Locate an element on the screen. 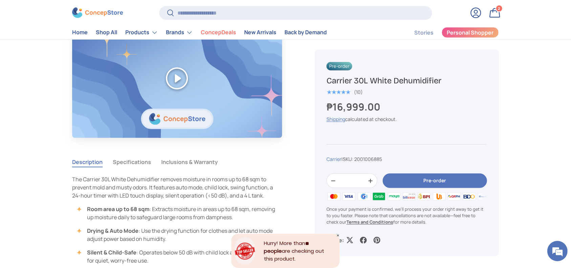 Image resolution: width=571 pixels, height=268 pixels. span: Personal Shopper is located at coordinates (471, 33).